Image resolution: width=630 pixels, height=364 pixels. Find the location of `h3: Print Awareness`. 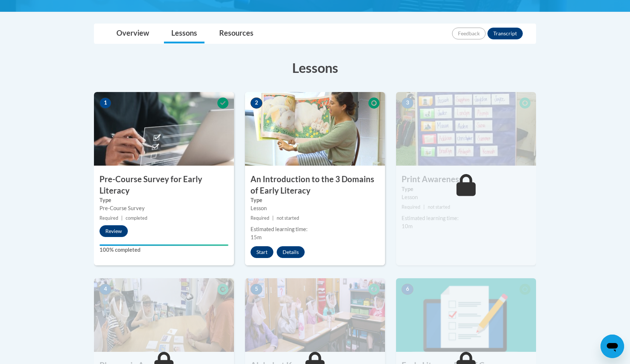

h3: Print Awareness is located at coordinates (466, 179).